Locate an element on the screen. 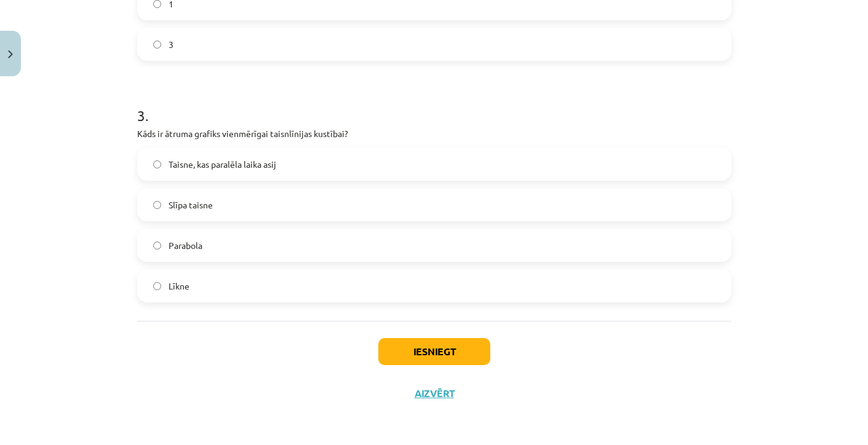  button: Aizvērt is located at coordinates (434, 393).